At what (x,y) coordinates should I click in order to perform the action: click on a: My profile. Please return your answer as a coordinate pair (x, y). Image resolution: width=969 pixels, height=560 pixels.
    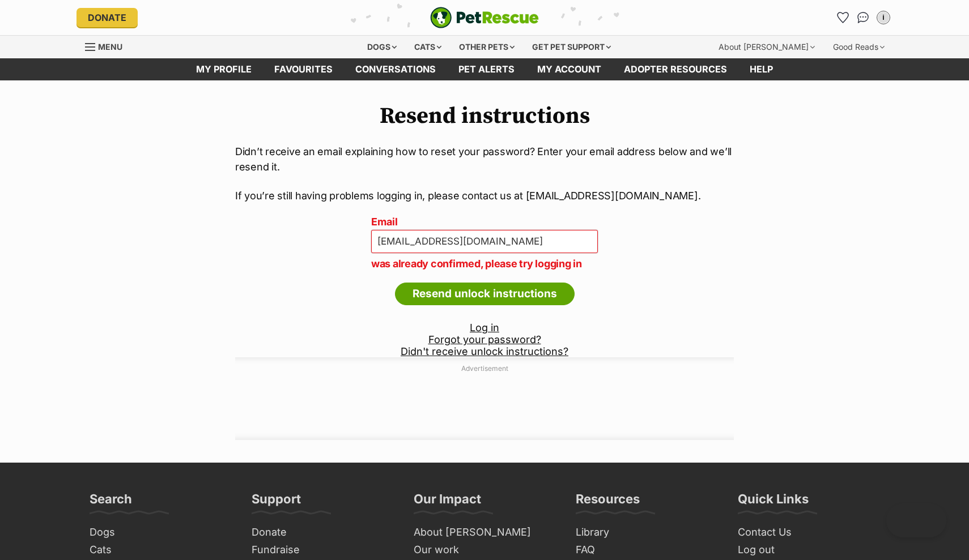
    Looking at the image, I should click on (224, 69).